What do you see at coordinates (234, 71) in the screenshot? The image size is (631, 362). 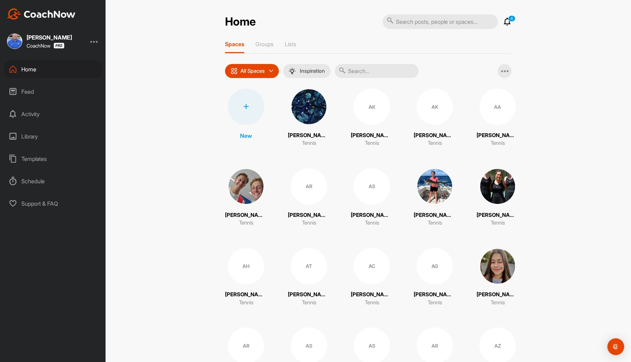 I see `img: icon` at bounding box center [234, 71].